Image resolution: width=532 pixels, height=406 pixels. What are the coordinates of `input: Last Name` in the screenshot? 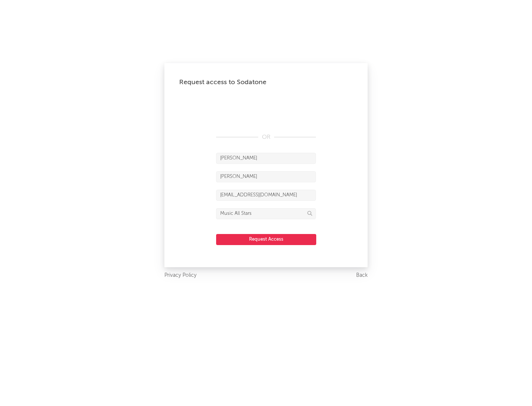 It's located at (266, 177).